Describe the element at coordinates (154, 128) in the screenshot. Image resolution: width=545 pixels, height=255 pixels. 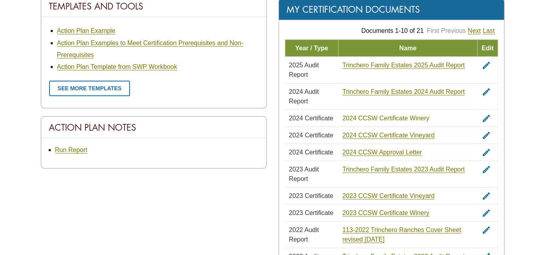
I see `div: Action Plan Notes` at that location.